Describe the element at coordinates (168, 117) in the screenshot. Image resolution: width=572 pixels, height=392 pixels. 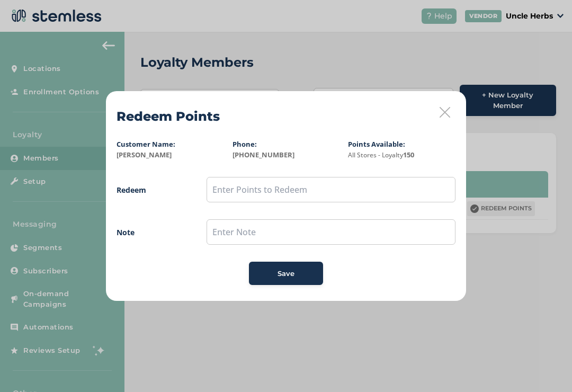
I see `h2: Redeem Points` at that location.